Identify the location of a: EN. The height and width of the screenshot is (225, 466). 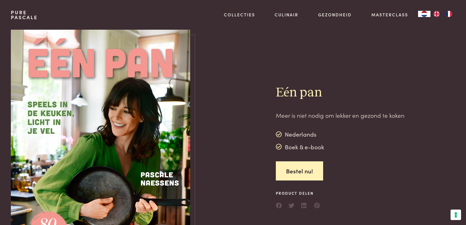
(436, 14).